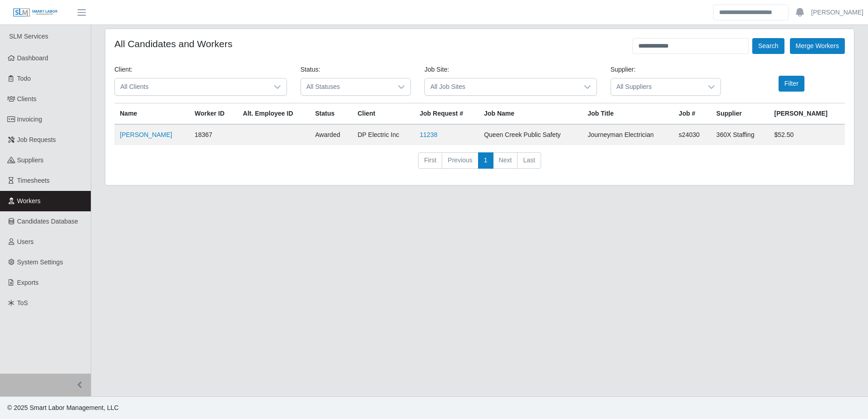 The width and height of the screenshot is (868, 419). Describe the element at coordinates (152, 114) in the screenshot. I see `th: Name` at that location.